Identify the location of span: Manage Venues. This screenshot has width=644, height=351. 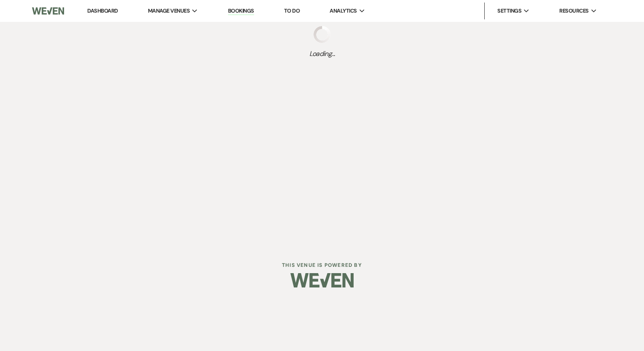
(169, 11).